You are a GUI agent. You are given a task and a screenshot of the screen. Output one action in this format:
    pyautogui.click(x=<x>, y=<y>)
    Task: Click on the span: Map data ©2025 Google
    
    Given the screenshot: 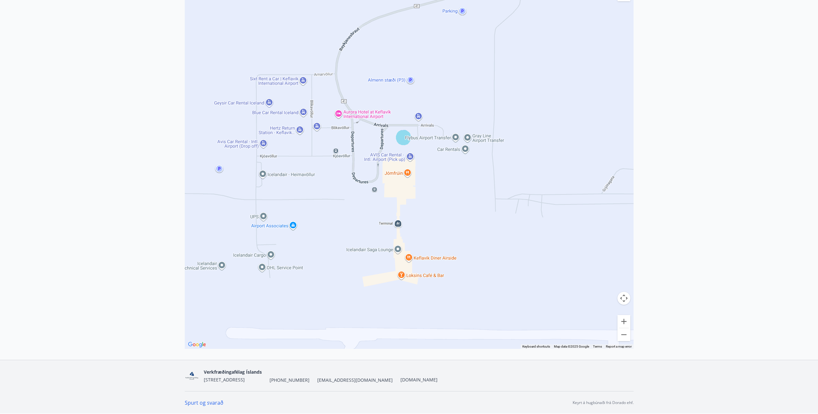 What is the action you would take?
    pyautogui.click(x=571, y=346)
    